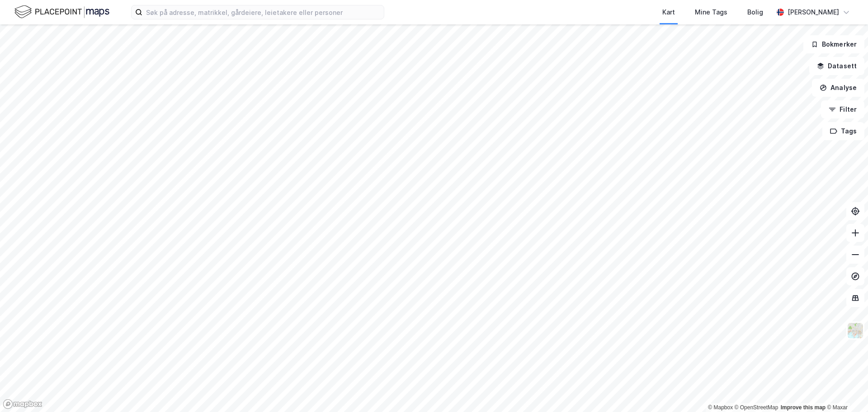  I want to click on button: Bokmerker, so click(834, 45).